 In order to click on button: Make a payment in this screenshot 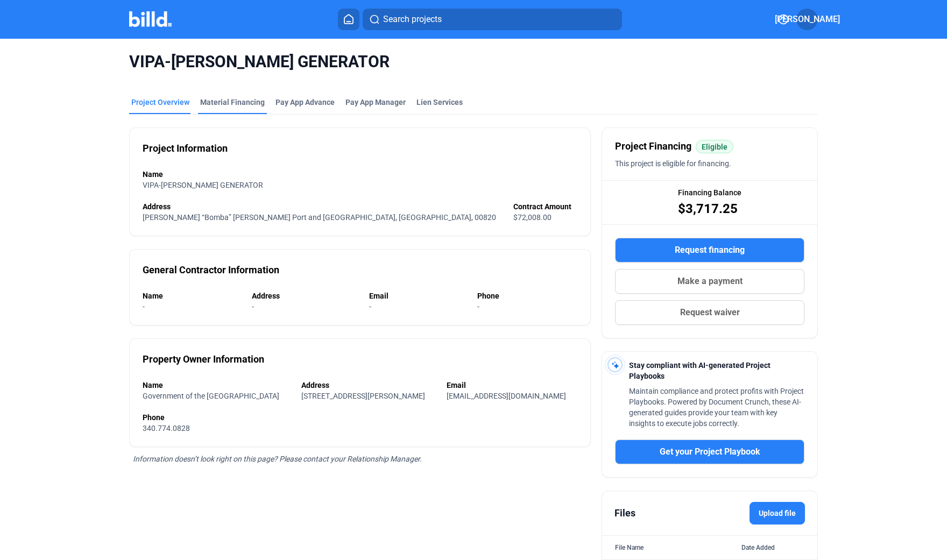, I will do `click(709, 281)`.